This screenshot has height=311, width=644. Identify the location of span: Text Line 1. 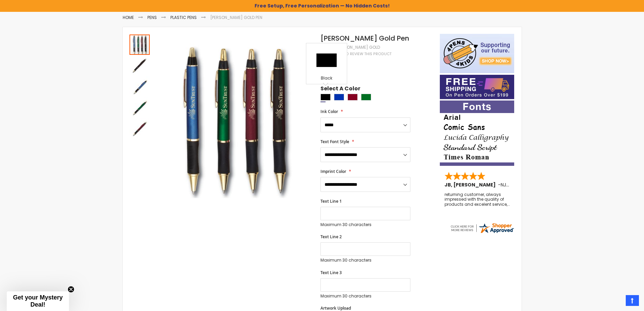
(331, 201).